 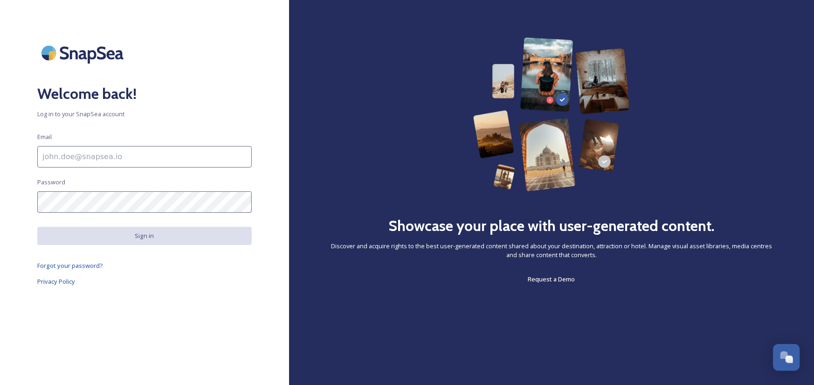 I want to click on span: Discover and acquire rights to the best user-generated content shared about your destination, att..., so click(x=552, y=250).